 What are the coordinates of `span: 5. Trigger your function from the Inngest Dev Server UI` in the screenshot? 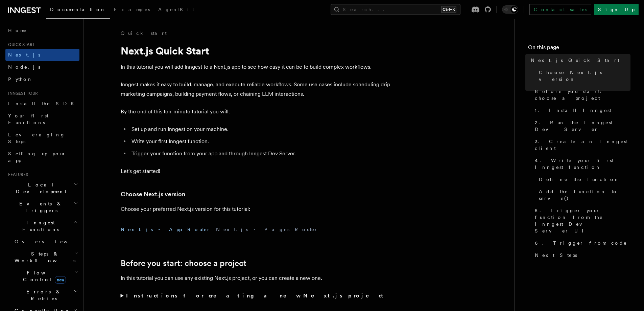 It's located at (582, 221).